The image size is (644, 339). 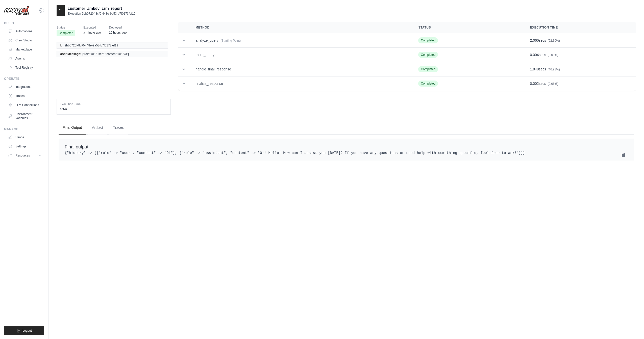 I want to click on span: {"role" => "user", "content" => "Oi"}, so click(x=106, y=54).